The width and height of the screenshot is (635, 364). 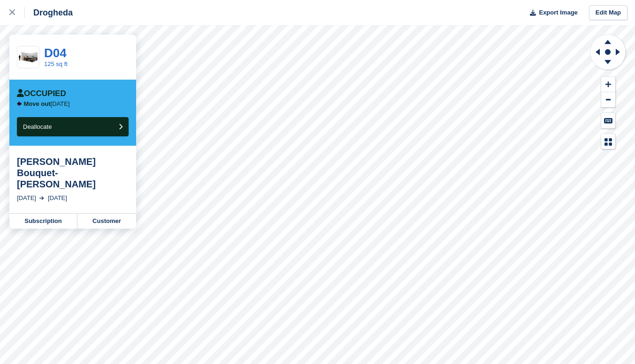 I want to click on button: Zoom Out, so click(x=608, y=99).